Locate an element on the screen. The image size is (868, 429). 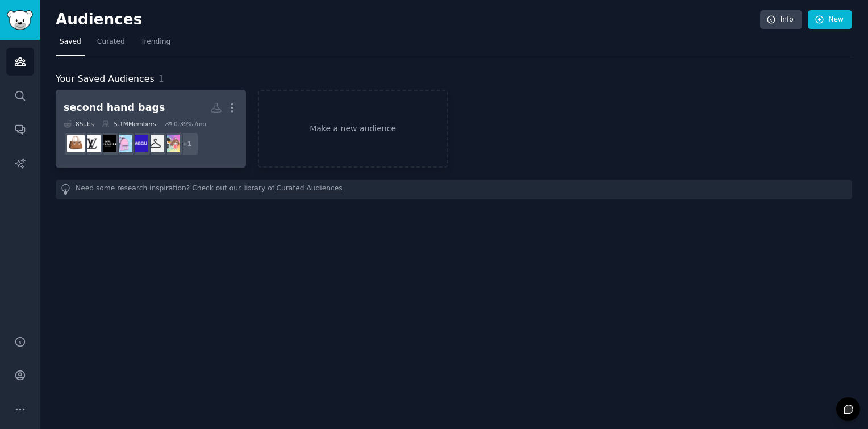
div: Need some research inspiration? Check out our library of is located at coordinates (454, 189).